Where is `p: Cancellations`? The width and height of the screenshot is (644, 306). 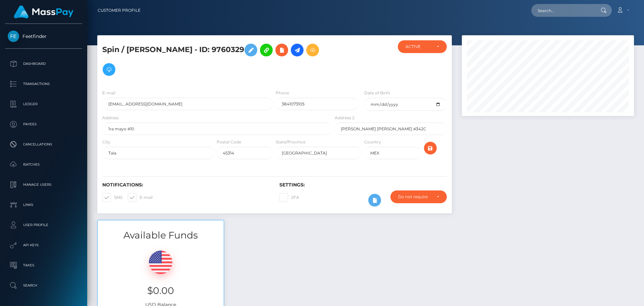 p: Cancellations is located at coordinates (44, 145).